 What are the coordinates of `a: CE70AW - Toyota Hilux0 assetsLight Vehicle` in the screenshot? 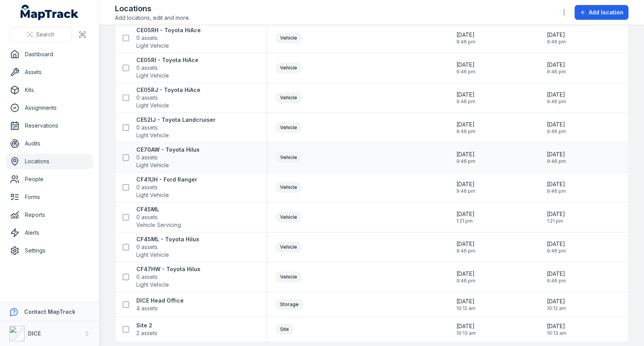 It's located at (168, 157).